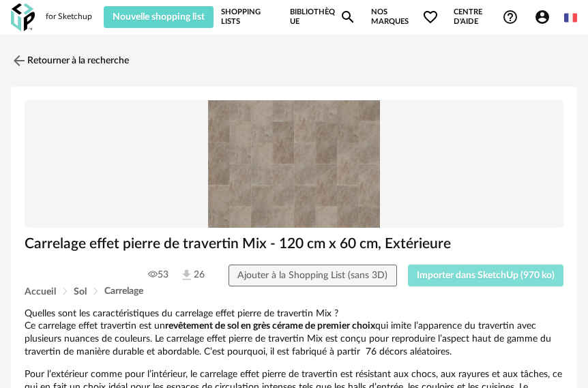  What do you see at coordinates (123, 291) in the screenshot?
I see `span: Carrelage` at bounding box center [123, 291].